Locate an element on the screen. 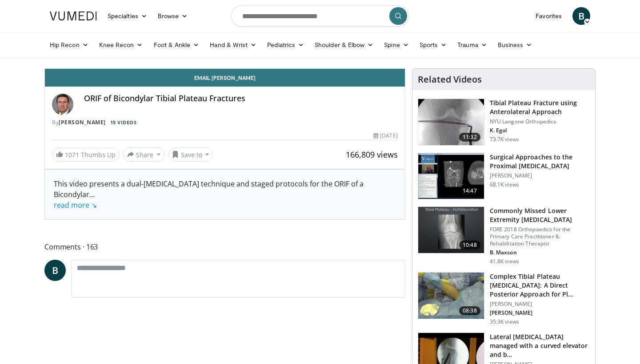  img: 4aa379b6-386c-4fb5-93ee-de5617843a87.150x105_q85_crop-smart_upscale.jpg is located at coordinates (451, 230).